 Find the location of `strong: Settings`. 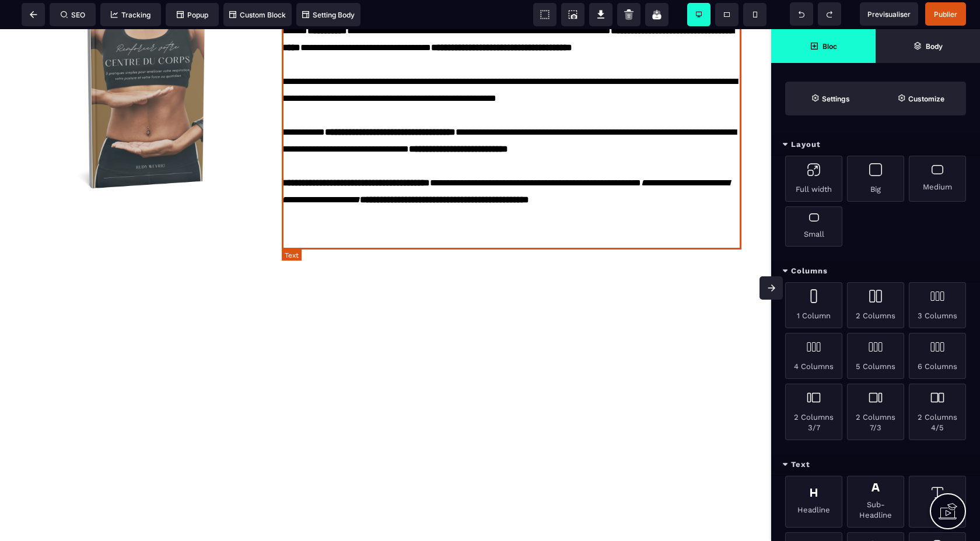

strong: Settings is located at coordinates (836, 99).